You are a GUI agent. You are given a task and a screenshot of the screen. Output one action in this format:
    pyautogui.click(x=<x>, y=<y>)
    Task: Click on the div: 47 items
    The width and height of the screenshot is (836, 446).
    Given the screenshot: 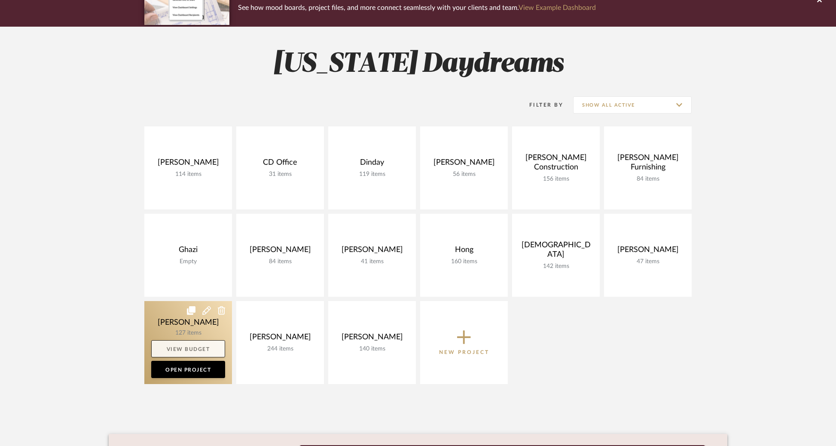 What is the action you would take?
    pyautogui.click(x=648, y=261)
    